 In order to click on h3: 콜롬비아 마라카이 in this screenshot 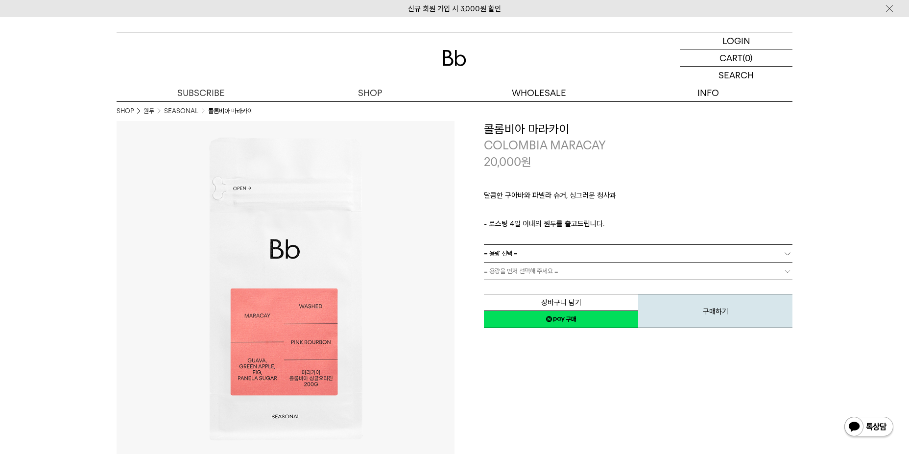, I will do `click(638, 129)`.